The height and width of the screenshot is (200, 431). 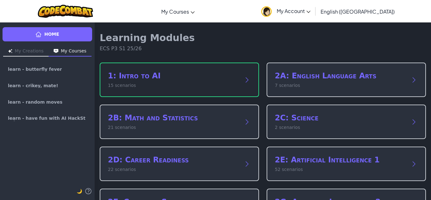 I want to click on span: learn - have fun with AI HackStack, so click(x=47, y=118).